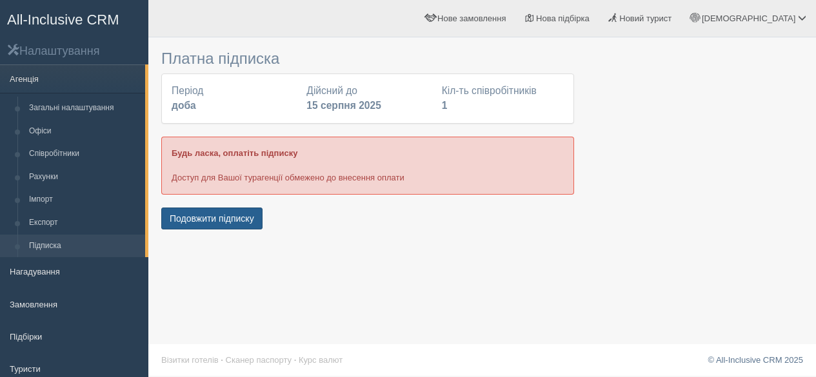 Image resolution: width=816 pixels, height=377 pixels. Describe the element at coordinates (234, 153) in the screenshot. I see `b: Будь ласка, оплатіть підписку` at that location.